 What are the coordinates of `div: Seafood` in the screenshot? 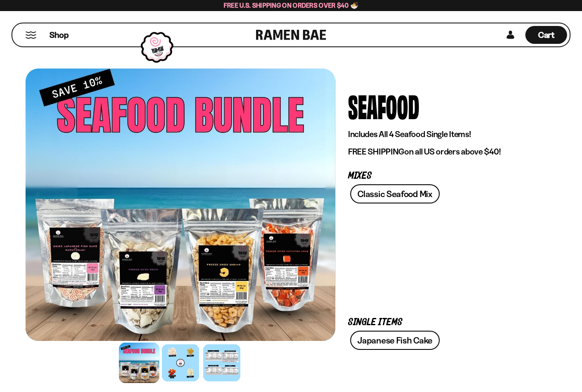 It's located at (383, 105).